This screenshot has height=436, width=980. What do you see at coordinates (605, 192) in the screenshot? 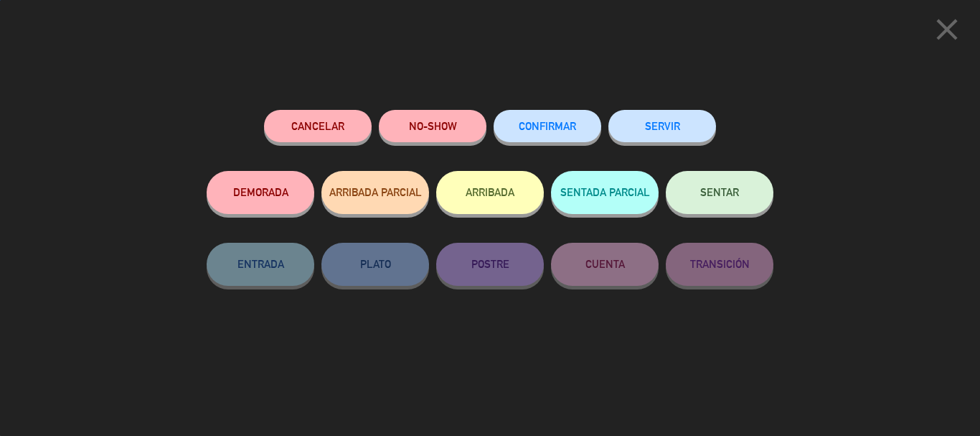
I see `button: SENTADA PARCIAL` at bounding box center [605, 192].